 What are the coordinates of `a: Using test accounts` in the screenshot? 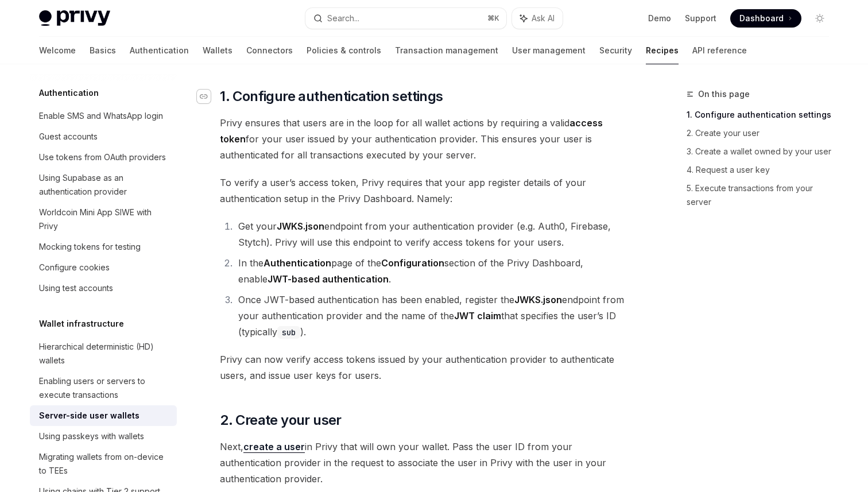 It's located at (103, 288).